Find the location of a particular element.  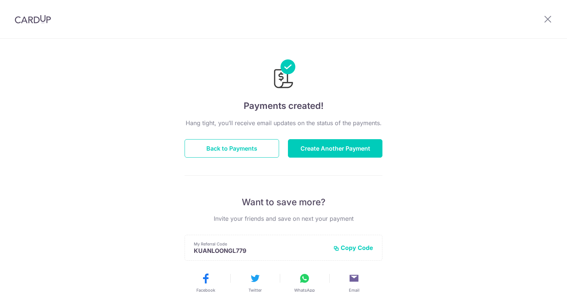

button: Back to Payments is located at coordinates (232, 148).